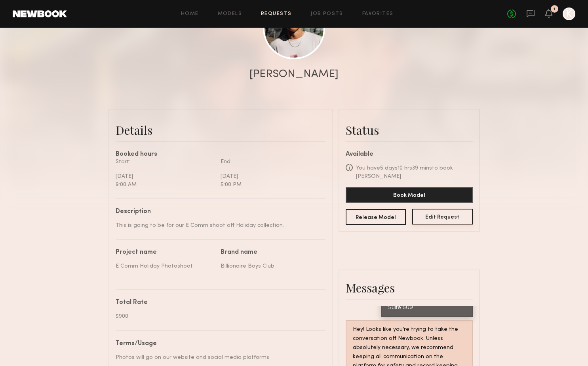 Image resolution: width=588 pixels, height=366 pixels. Describe the element at coordinates (220, 130) in the screenshot. I see `div: Details` at that location.